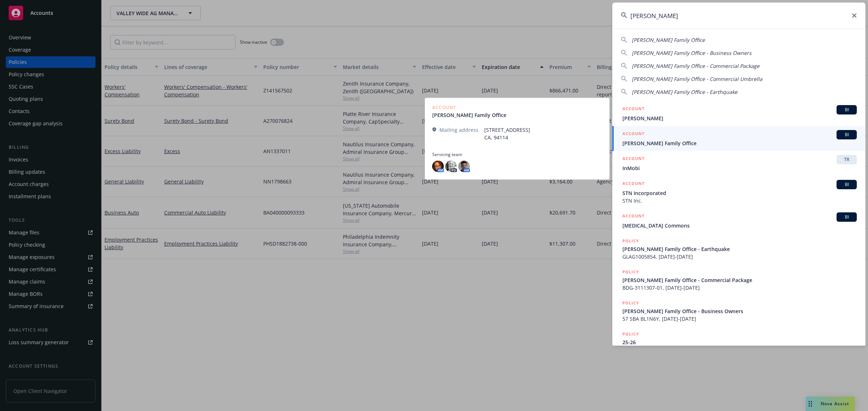  I want to click on span: TR, so click(847, 160).